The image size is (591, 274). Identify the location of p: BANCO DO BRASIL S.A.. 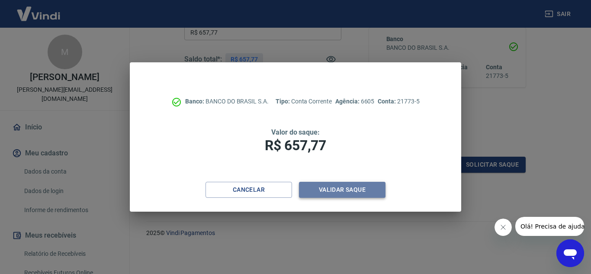
(227, 101).